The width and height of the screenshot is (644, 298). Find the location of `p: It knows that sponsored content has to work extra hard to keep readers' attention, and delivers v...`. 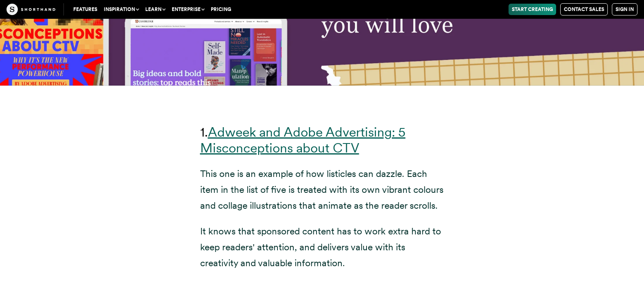

p: It knows that sponsored content has to work extra hard to keep readers' attention, and delivers v... is located at coordinates (322, 247).